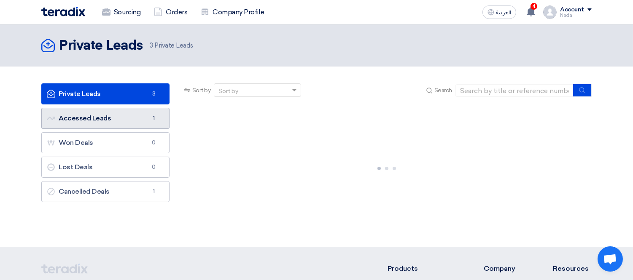 The height and width of the screenshot is (280, 633). I want to click on a: Cancelled Deals1, so click(105, 192).